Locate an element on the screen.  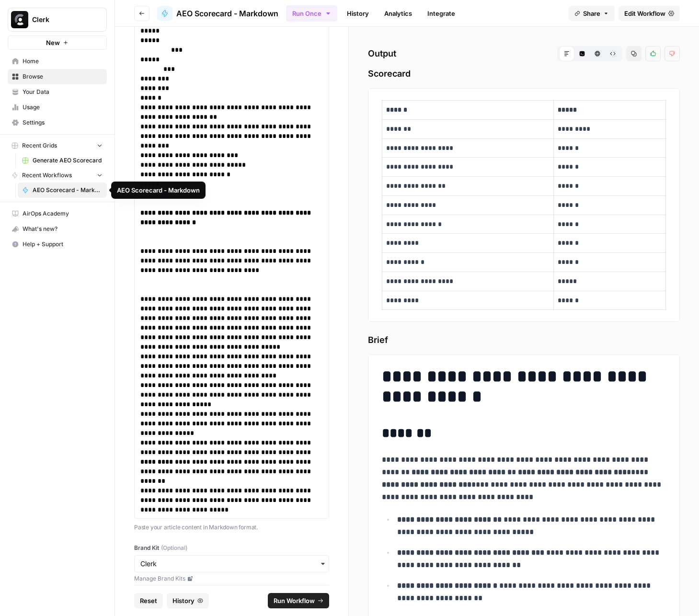
button: Run Workflow is located at coordinates (299, 601).